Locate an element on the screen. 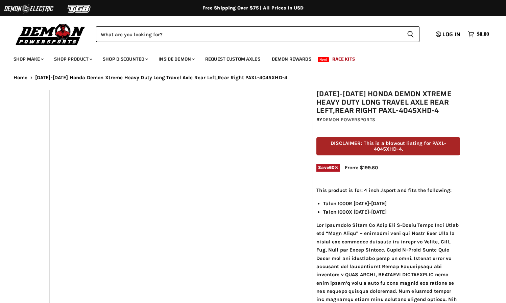  img: Demon Electric Logo 2 is located at coordinates (29, 9).